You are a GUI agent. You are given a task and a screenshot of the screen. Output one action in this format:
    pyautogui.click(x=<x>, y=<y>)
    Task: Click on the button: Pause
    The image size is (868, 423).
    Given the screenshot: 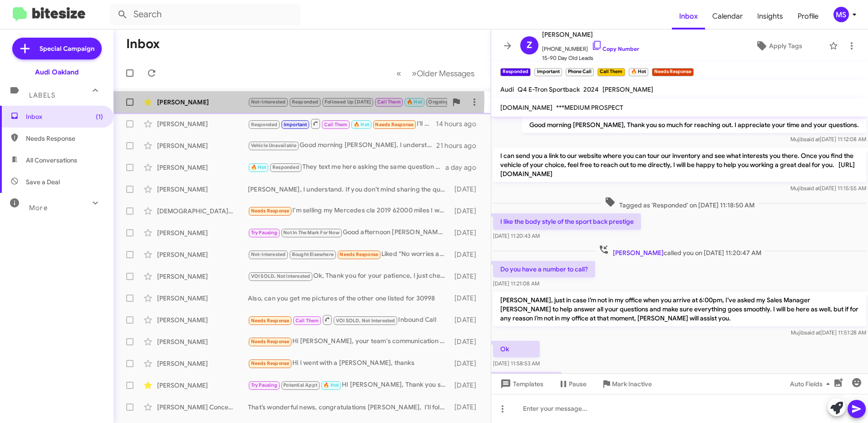 What is the action you would take?
    pyautogui.click(x=572, y=384)
    